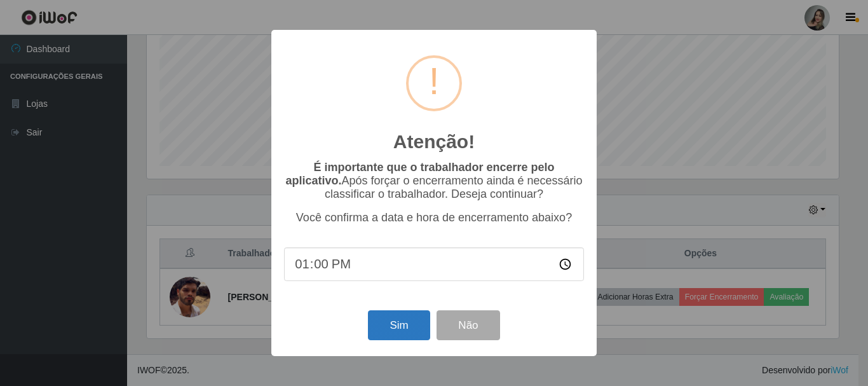 The width and height of the screenshot is (868, 386). I want to click on b: É importante que o trabalhador encerre pelo aplicativo., so click(420, 174).